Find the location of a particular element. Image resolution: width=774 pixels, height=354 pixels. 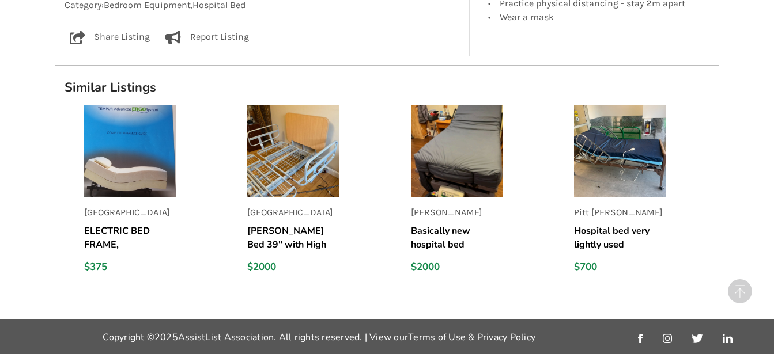

p: Report Listing is located at coordinates (220, 37).